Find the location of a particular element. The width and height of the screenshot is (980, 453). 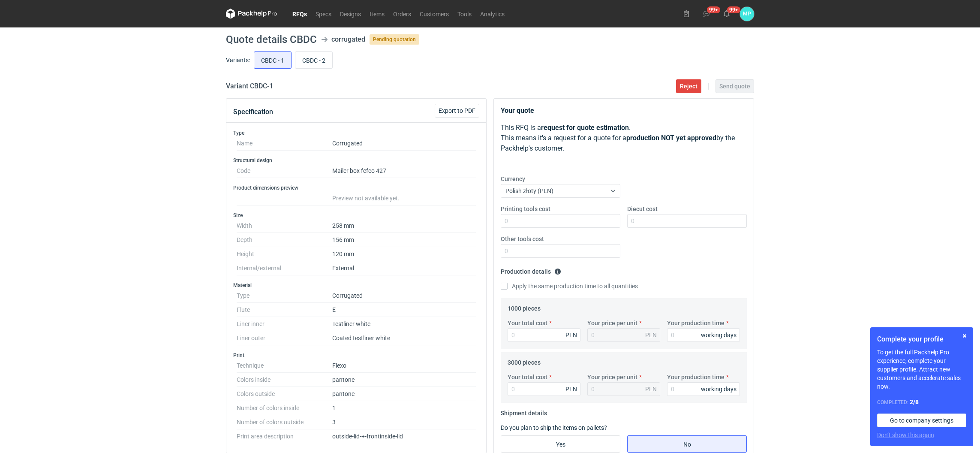

label: CBDC - 1 is located at coordinates (272, 60).